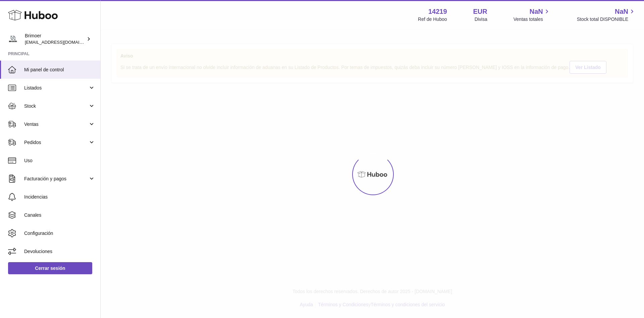  Describe the element at coordinates (56, 106) in the screenshot. I see `span: Stock` at that location.